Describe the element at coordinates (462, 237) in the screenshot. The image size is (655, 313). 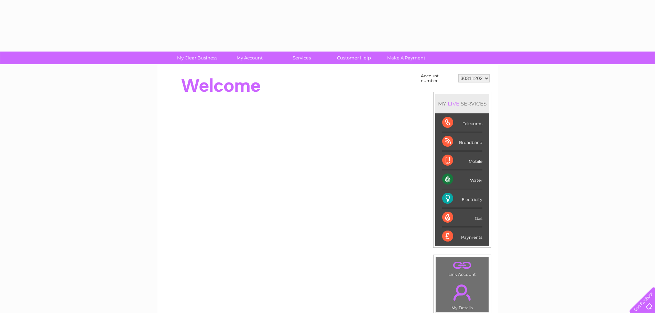
I see `div: Payments` at that location.